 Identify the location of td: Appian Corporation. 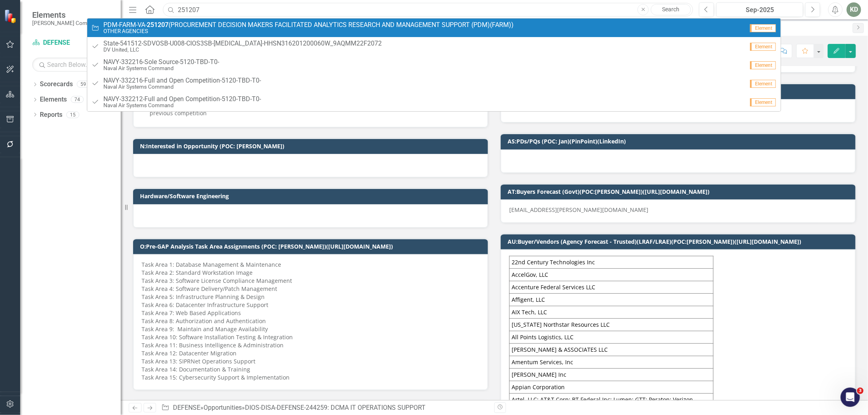
(611, 387).